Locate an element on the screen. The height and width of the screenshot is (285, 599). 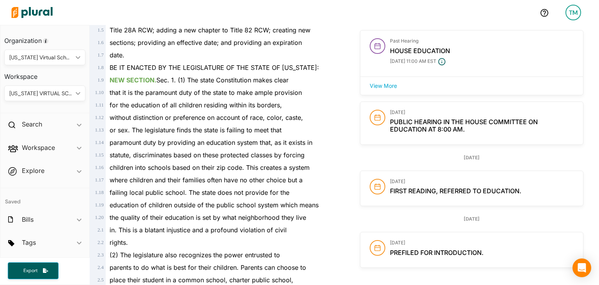
span: 1 . 14 is located at coordinates (99, 142).